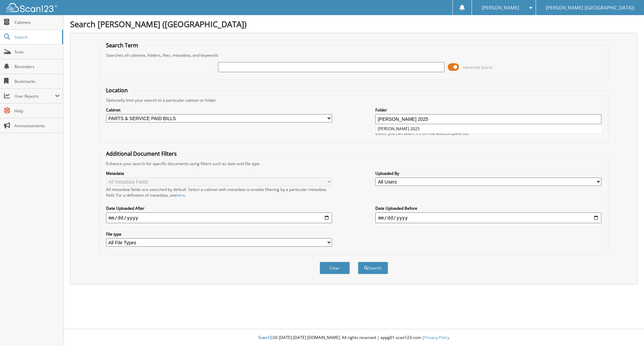 This screenshot has height=346, width=644. Describe the element at coordinates (219, 110) in the screenshot. I see `label: Cabinet` at that location.